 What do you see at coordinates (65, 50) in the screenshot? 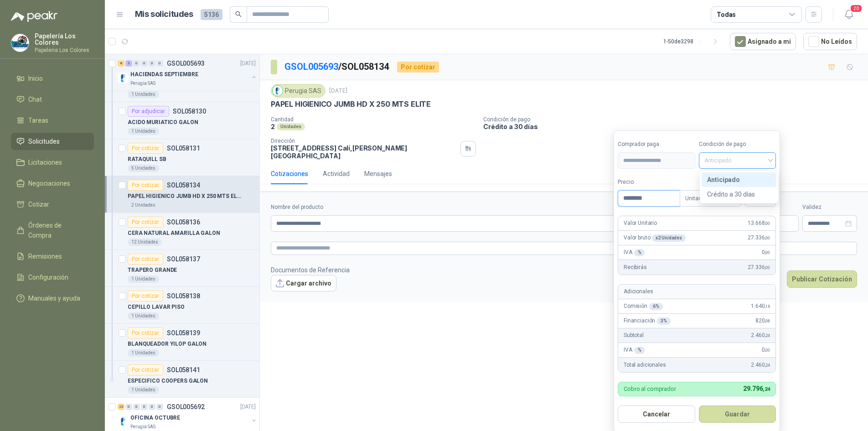
I see `p: Papeleria Los Colores` at bounding box center [65, 50].